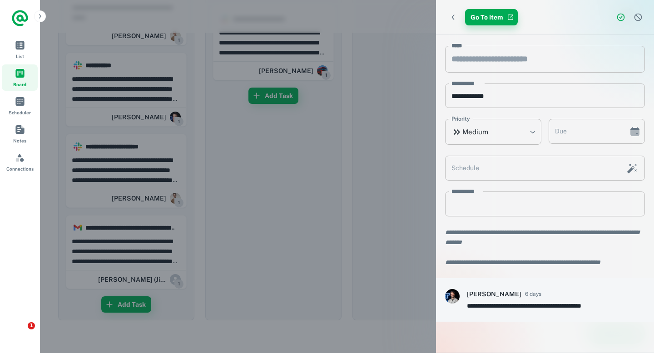 This screenshot has width=654, height=353. What do you see at coordinates (31, 326) in the screenshot?
I see `span: 1` at bounding box center [31, 326].